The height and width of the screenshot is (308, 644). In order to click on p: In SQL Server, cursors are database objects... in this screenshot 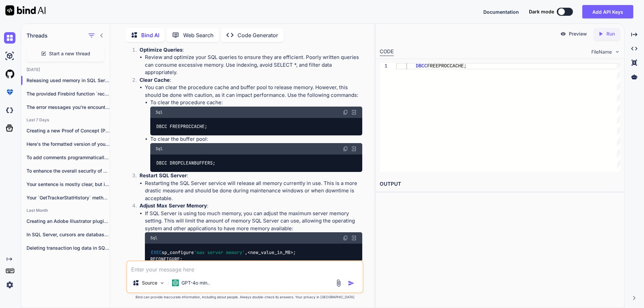, I will do `click(68, 235)`.